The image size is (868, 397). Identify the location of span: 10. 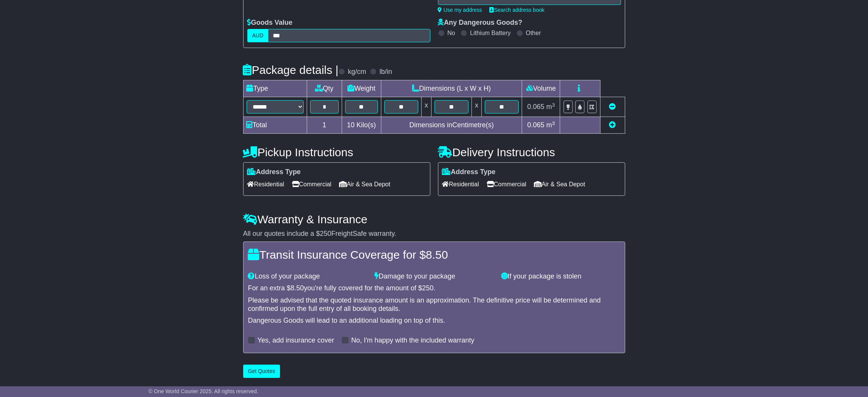
(351, 125).